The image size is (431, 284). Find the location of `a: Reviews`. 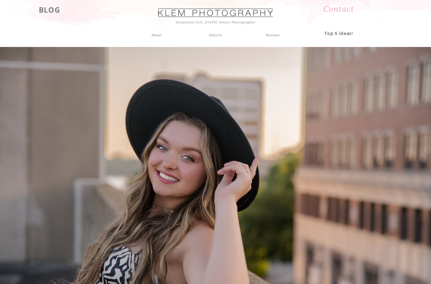

a: Reviews is located at coordinates (273, 35).